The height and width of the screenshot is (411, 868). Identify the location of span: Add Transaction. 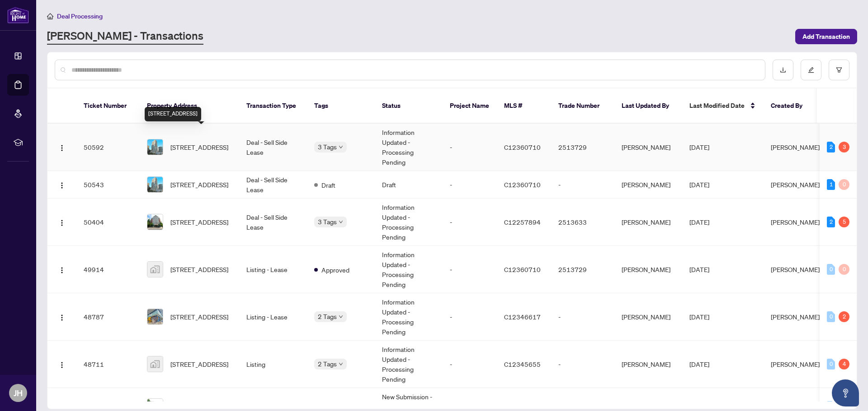
(826, 37).